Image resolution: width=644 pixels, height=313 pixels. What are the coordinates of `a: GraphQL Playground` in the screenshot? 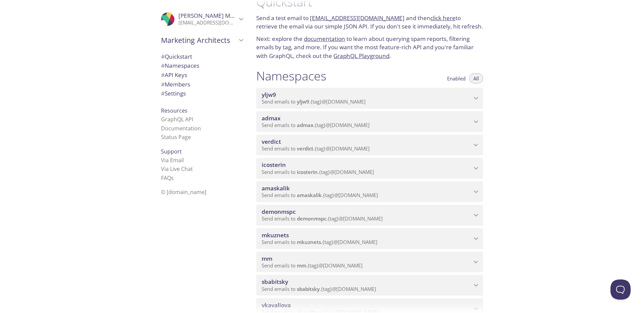 It's located at (361, 56).